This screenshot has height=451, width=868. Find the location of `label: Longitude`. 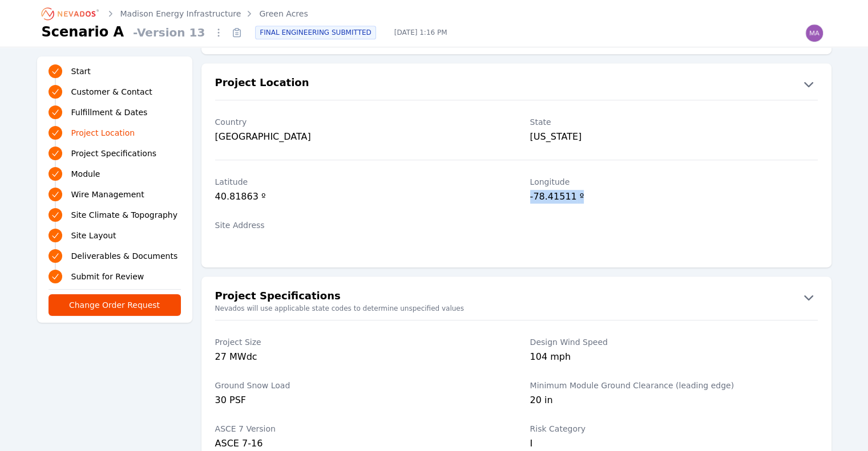

label: Longitude is located at coordinates (674, 182).